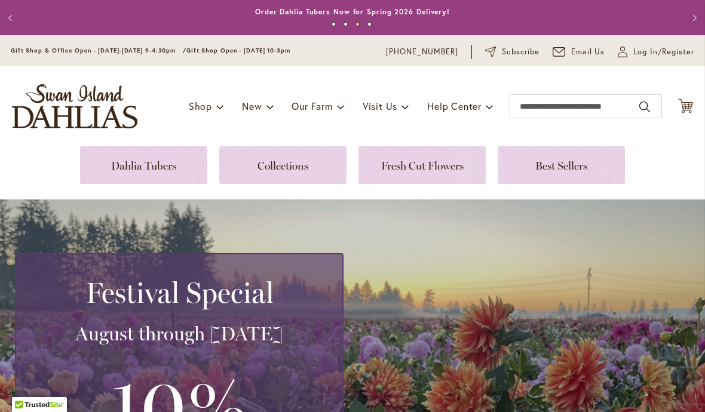 This screenshot has width=705, height=412. Describe the element at coordinates (179, 293) in the screenshot. I see `h2: Festival Special` at that location.